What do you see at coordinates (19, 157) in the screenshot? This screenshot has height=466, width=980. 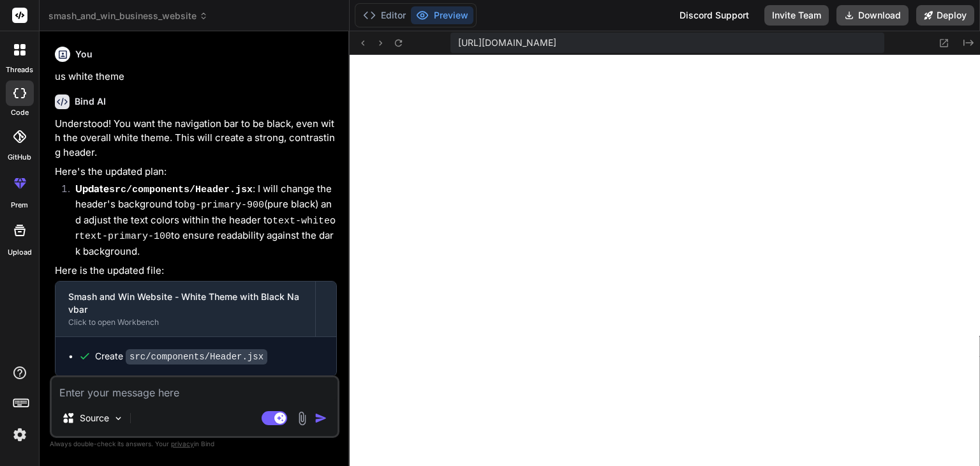 I see `label: GitHub` at bounding box center [19, 157].